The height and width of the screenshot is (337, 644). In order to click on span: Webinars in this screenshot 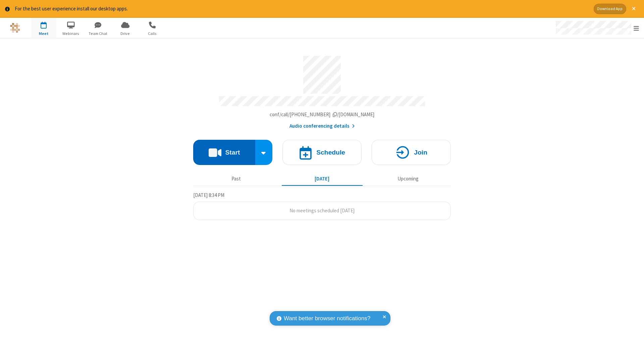, I will do `click(71, 34)`.